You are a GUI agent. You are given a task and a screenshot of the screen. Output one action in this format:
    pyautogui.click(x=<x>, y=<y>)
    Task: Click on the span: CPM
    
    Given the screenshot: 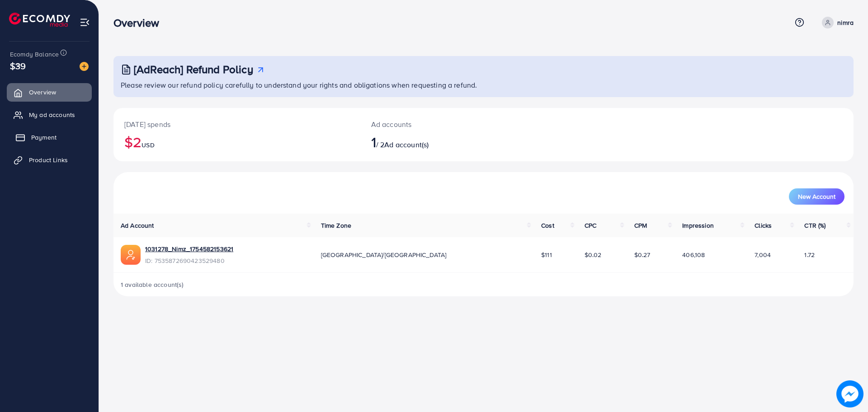 What is the action you would take?
    pyautogui.click(x=641, y=225)
    